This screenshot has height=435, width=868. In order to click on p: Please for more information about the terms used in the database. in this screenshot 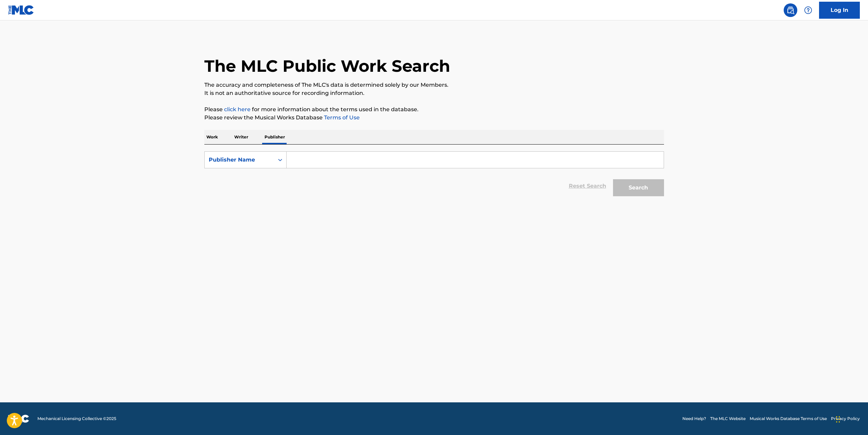, I will do `click(434, 110)`.